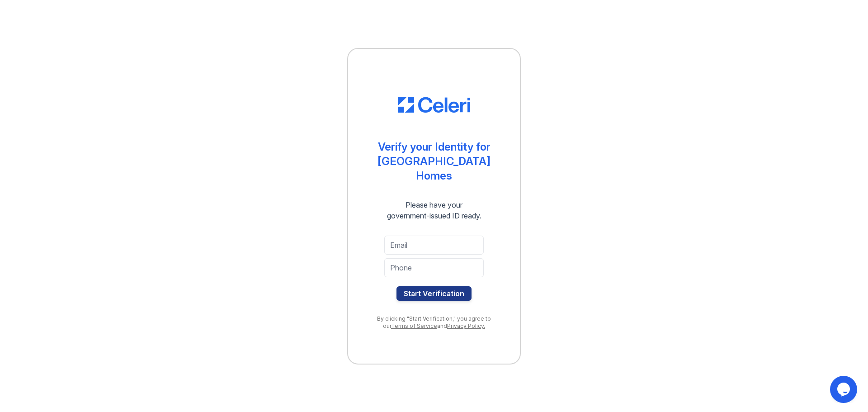 The image size is (868, 412). I want to click on a: Terms of Service, so click(414, 325).